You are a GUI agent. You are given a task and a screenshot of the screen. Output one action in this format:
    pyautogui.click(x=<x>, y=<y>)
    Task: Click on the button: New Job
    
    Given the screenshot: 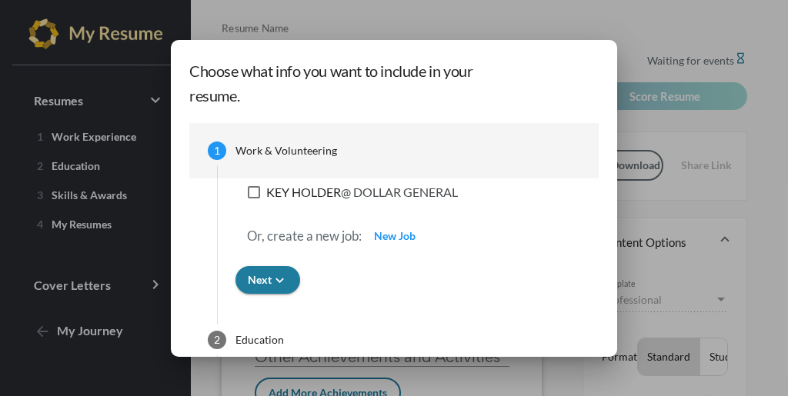 What is the action you would take?
    pyautogui.click(x=395, y=236)
    